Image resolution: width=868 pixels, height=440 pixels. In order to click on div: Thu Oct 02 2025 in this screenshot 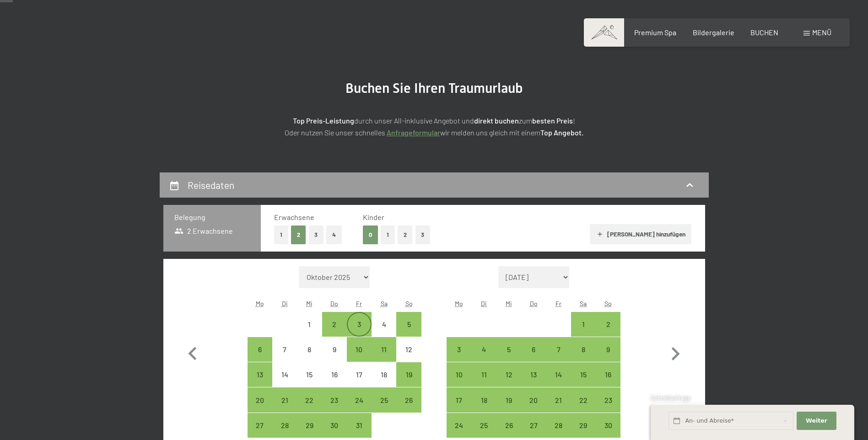, I will do `click(334, 324)`.